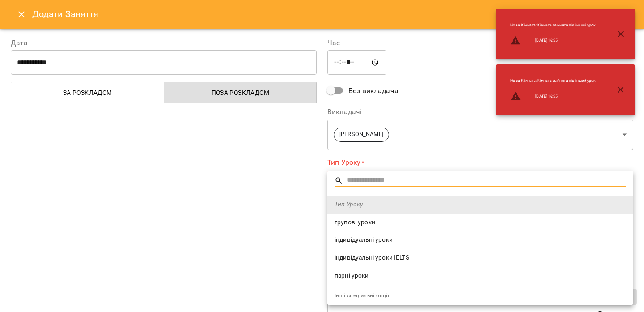 This screenshot has height=312, width=644. Describe the element at coordinates (480, 276) in the screenshot. I see `span: парні уроки` at that location.